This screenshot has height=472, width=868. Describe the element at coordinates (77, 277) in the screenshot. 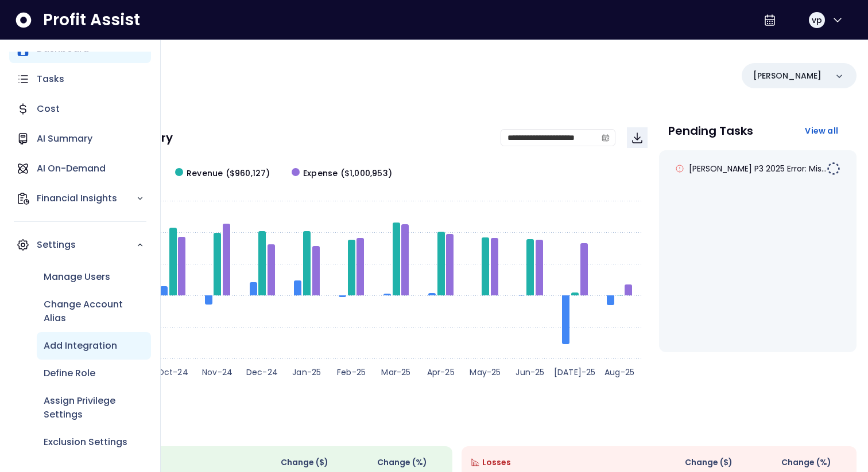

I see `p: Manage Users` at that location.